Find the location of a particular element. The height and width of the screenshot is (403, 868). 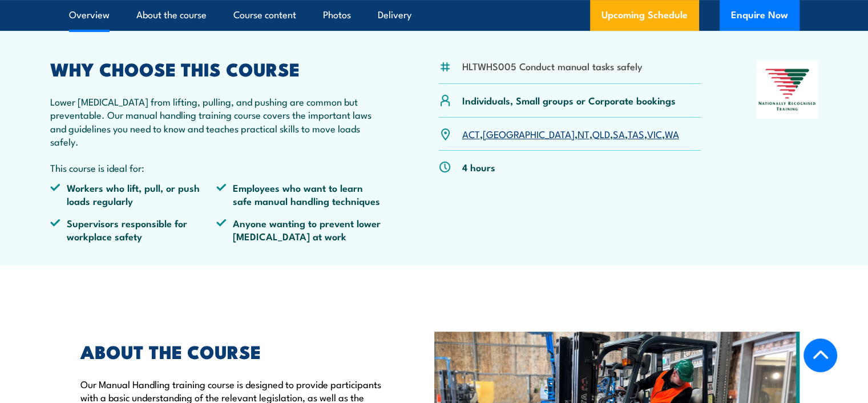

a: QLD is located at coordinates (601, 133).